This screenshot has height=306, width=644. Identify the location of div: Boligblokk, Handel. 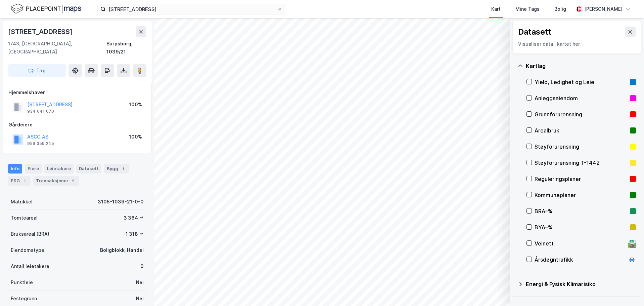
(122, 250).